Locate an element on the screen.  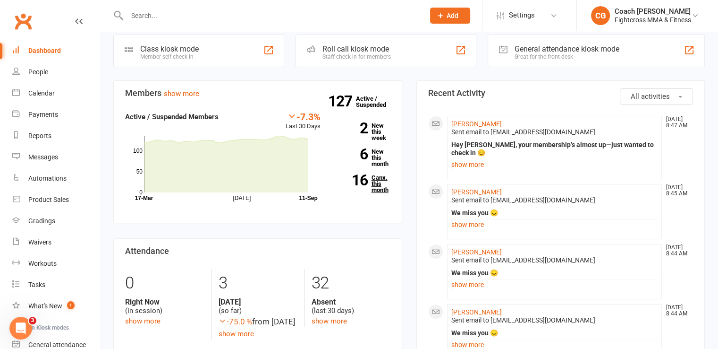
div: (last 30 days) is located at coordinates (351, 306).